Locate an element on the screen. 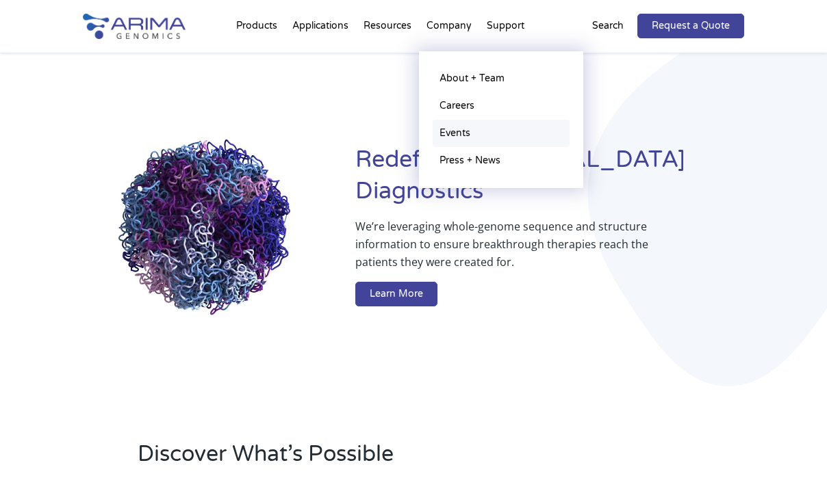  a: Learn More is located at coordinates (396, 294).